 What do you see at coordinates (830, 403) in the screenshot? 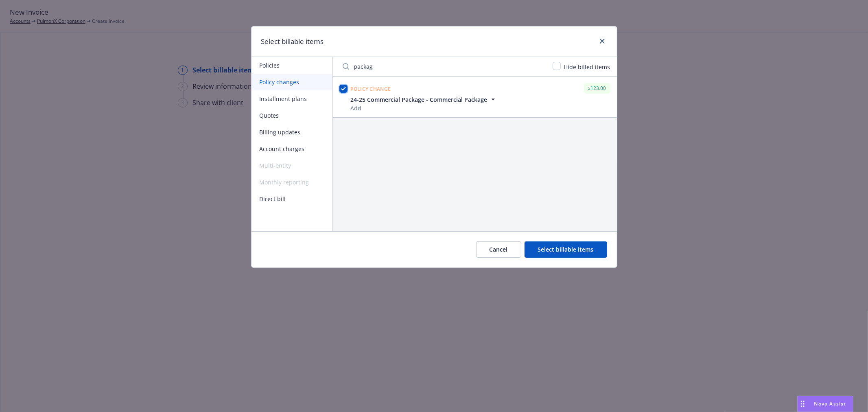
I see `span: Nova Assist` at bounding box center [830, 403].